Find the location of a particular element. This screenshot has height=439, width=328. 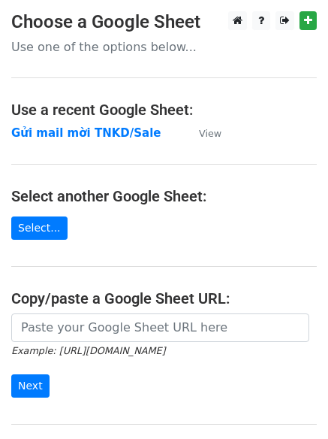

input: Paste your Google Sheet URL here is located at coordinates (160, 328).